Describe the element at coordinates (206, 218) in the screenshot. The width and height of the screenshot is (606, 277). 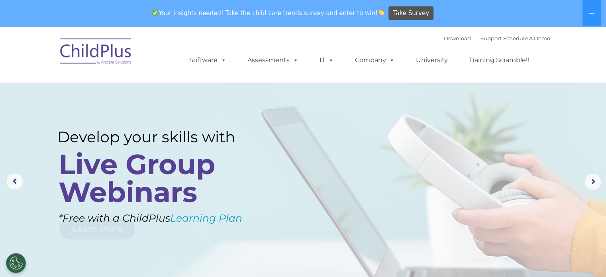
I see `a: Learning Plan` at that location.